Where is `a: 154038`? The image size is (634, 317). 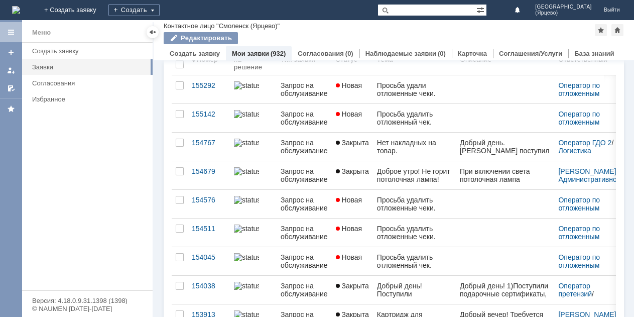
a: 154038 is located at coordinates (209, 290).